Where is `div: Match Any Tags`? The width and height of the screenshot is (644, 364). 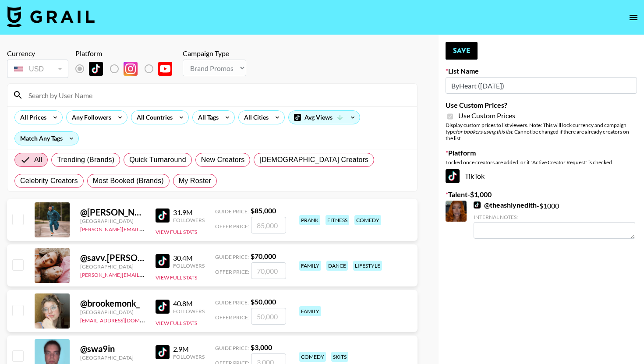
div: Match Any Tags is located at coordinates (47, 139).